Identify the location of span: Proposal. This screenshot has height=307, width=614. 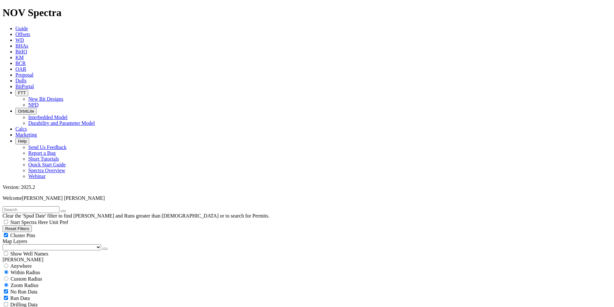
(24, 75).